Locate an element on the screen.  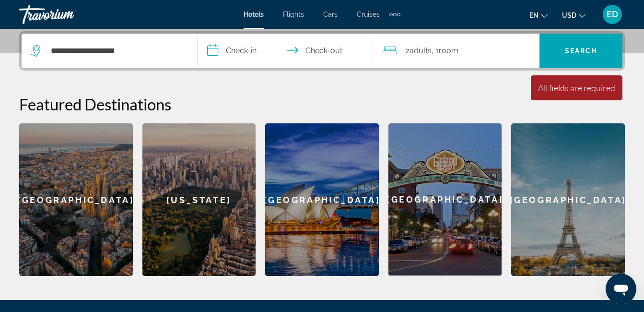
button: User Menu is located at coordinates (613, 14).